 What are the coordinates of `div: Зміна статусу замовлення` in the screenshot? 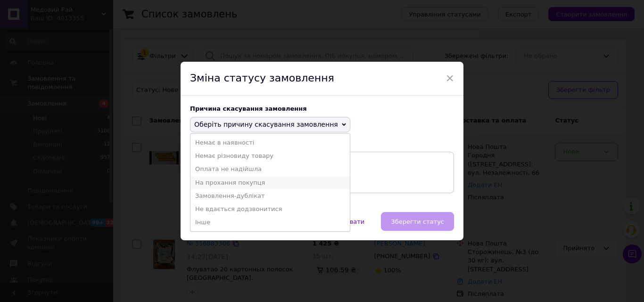 It's located at (322, 79).